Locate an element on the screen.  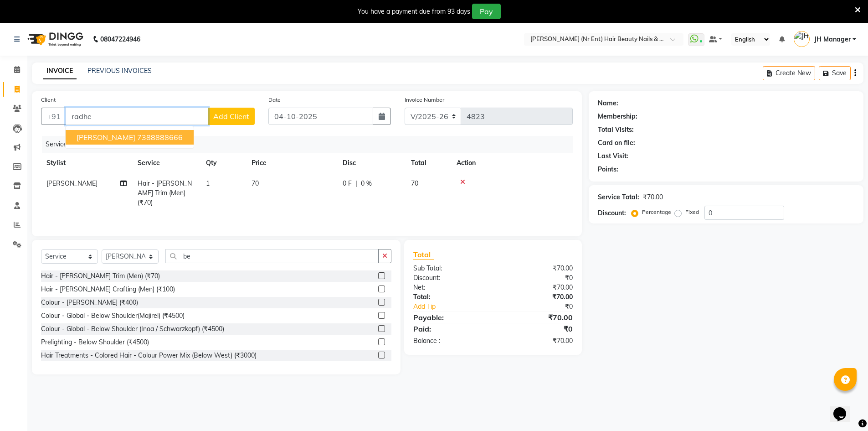
div: Card on file: is located at coordinates (616, 143).